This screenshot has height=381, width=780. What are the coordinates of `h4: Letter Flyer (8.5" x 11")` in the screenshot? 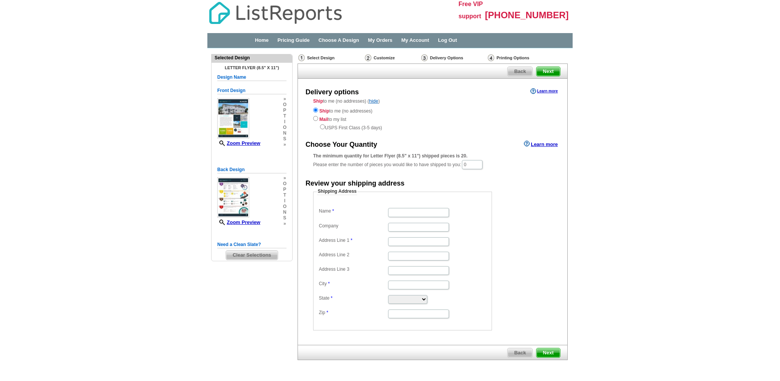 It's located at (252, 68).